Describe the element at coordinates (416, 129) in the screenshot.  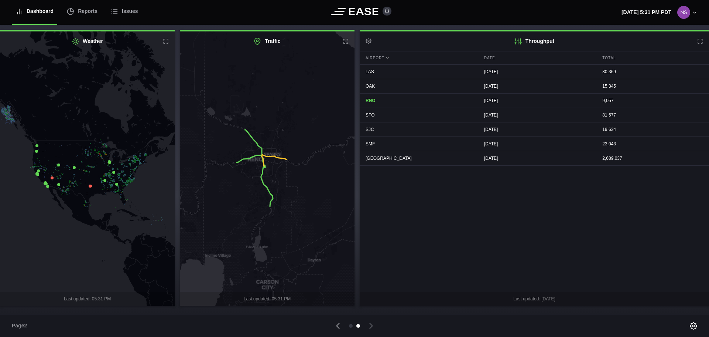
I see `div: SJC` at that location.